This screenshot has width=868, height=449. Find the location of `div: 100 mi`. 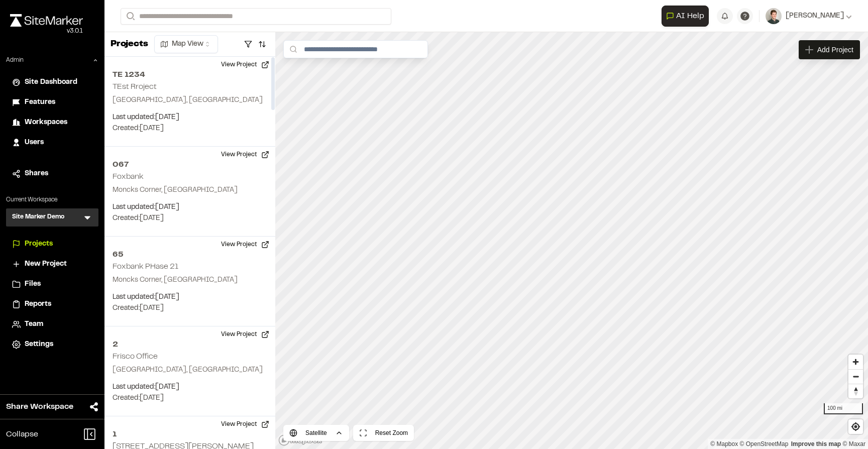

div: 100 mi is located at coordinates (844, 409).